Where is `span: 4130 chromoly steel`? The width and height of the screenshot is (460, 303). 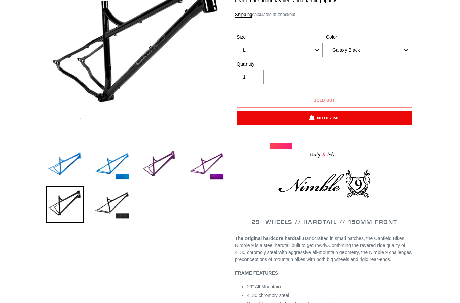
span: 4130 chromoly steel is located at coordinates (268, 295).